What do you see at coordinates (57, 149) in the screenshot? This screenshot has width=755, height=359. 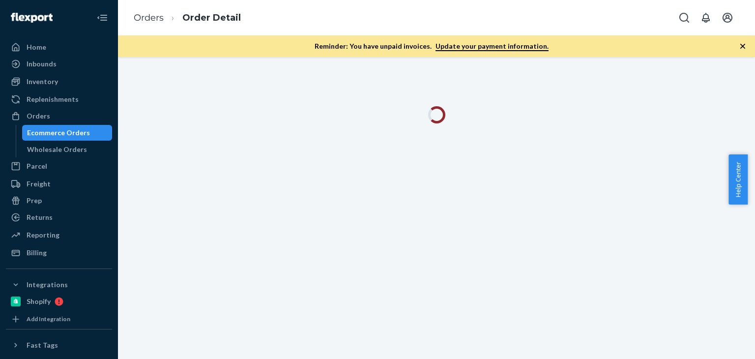 I see `div: Wholesale Orders` at bounding box center [57, 149].